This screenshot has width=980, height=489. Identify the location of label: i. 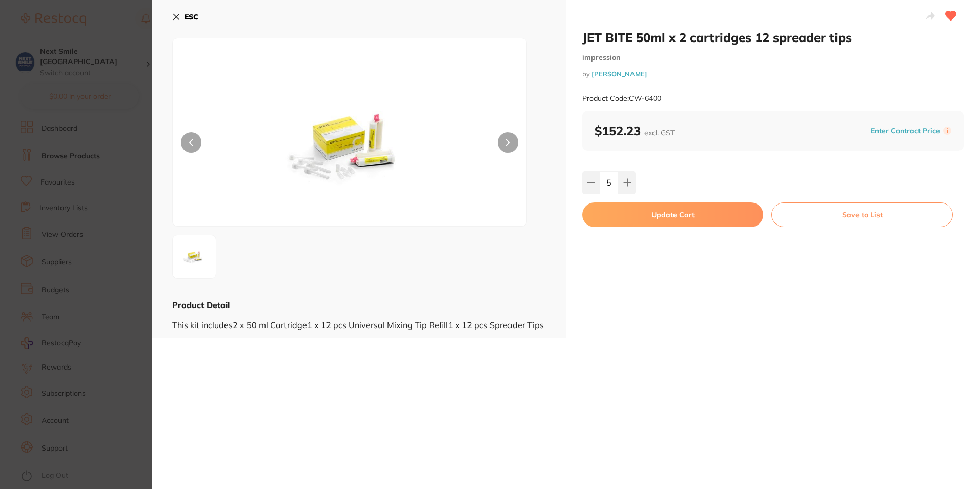
(947, 131).